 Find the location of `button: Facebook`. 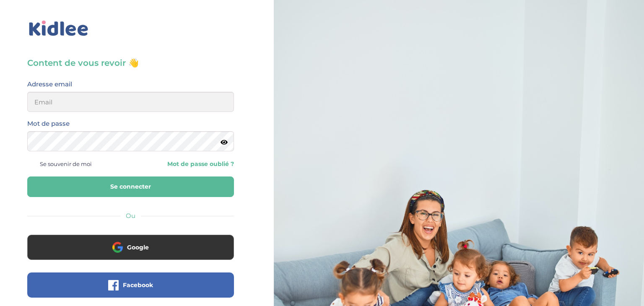

button: Facebook is located at coordinates (130, 285).